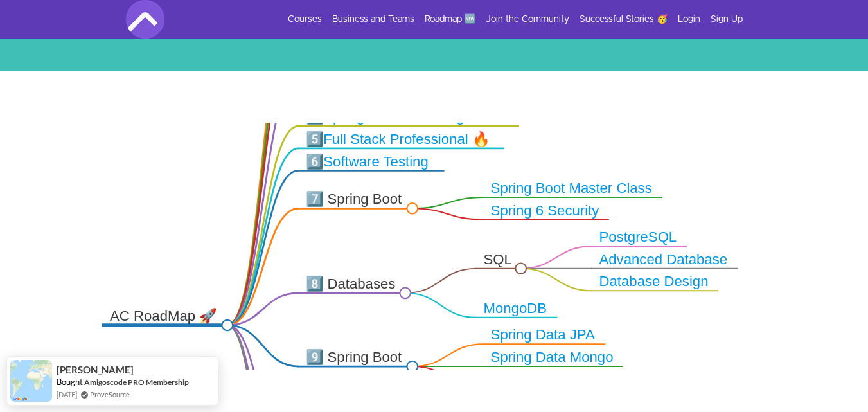 This screenshot has width=868, height=412. I want to click on a: Spring Boot 3 For Beginners, so click(413, 117).